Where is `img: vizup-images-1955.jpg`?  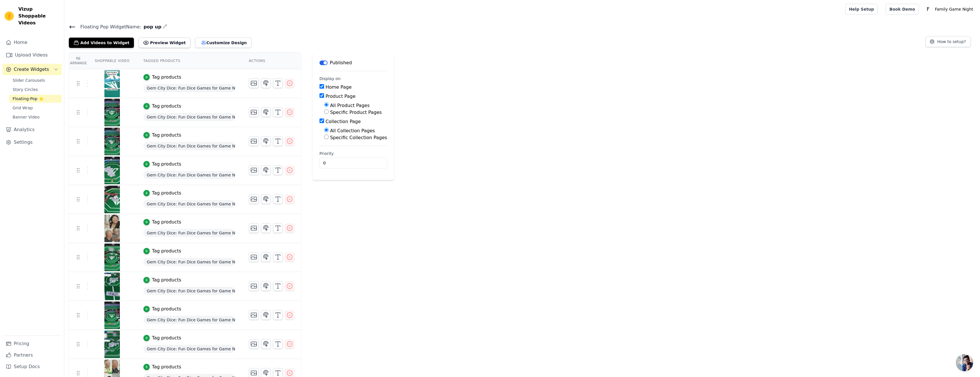
img: vizup-images-1955.jpg is located at coordinates (112, 315).